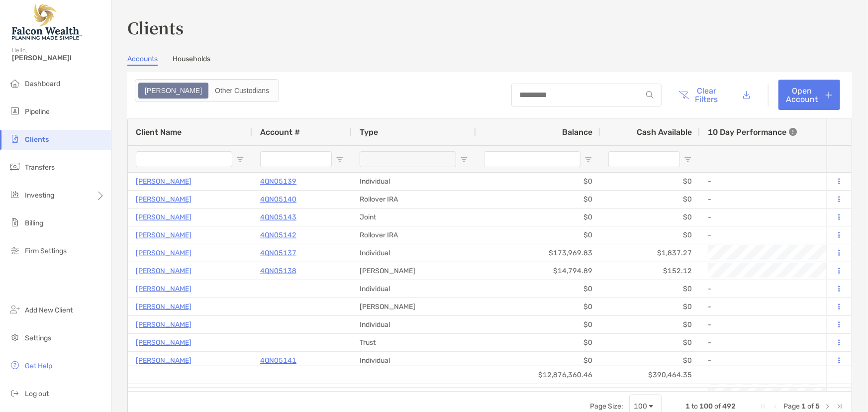  I want to click on a: Households, so click(192, 60).